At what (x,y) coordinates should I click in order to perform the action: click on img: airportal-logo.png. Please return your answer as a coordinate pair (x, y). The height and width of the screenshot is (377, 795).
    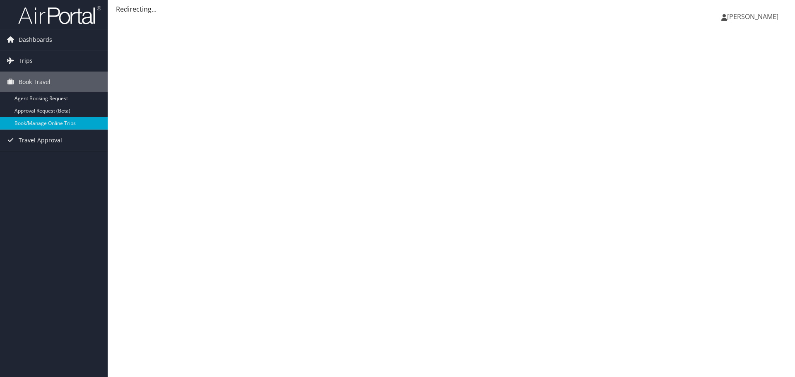
    Looking at the image, I should click on (60, 15).